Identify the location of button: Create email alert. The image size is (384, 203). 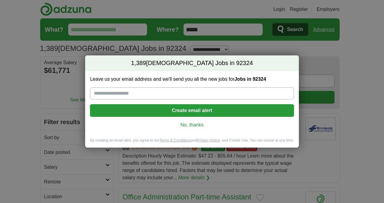
(192, 111).